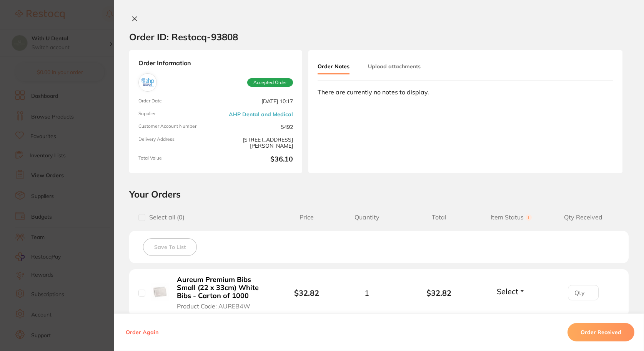 Image resolution: width=644 pixels, height=351 pixels. Describe the element at coordinates (148, 83) in the screenshot. I see `img: AHP Dental and Medical` at that location.